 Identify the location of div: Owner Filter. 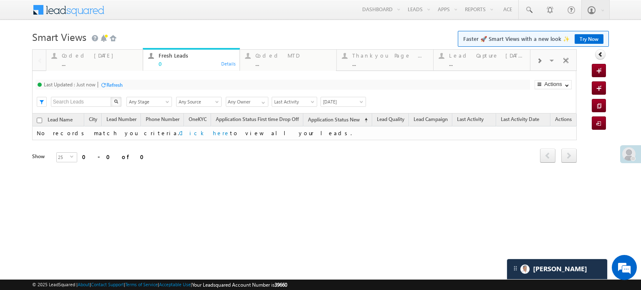
(247, 101).